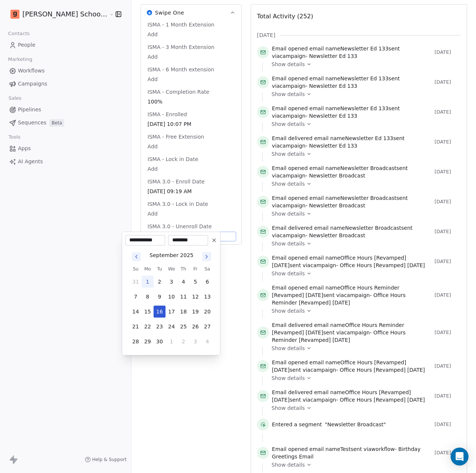  What do you see at coordinates (159, 269) in the screenshot?
I see `th: Tuesday` at bounding box center [159, 269].